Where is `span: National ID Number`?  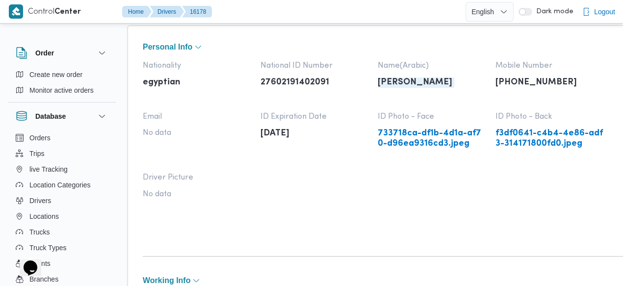 span: National ID Number is located at coordinates (314, 66).